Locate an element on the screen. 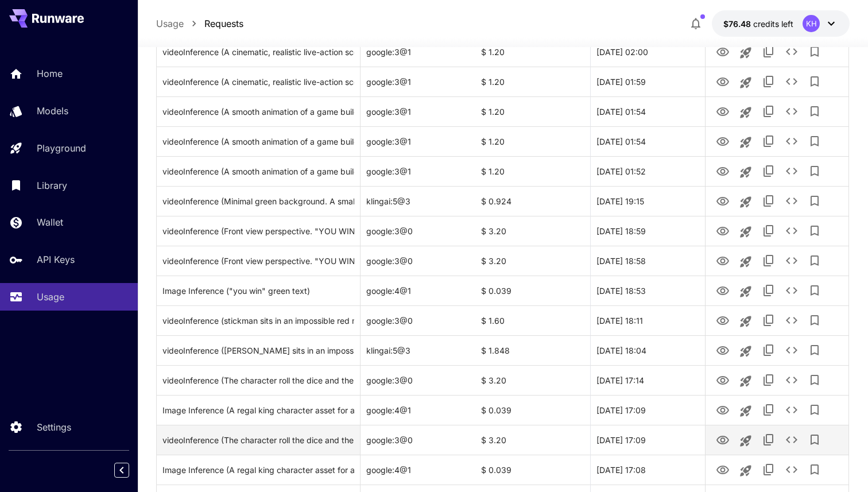  button: $76.48227KH is located at coordinates (781, 24).